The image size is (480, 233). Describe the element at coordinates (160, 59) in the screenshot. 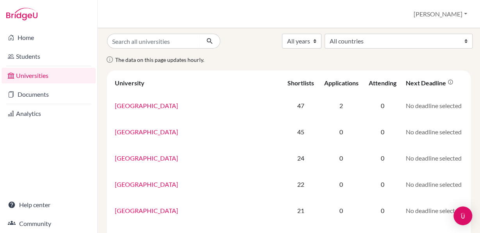

I see `span: The data on this page updates hourly.` at that location.